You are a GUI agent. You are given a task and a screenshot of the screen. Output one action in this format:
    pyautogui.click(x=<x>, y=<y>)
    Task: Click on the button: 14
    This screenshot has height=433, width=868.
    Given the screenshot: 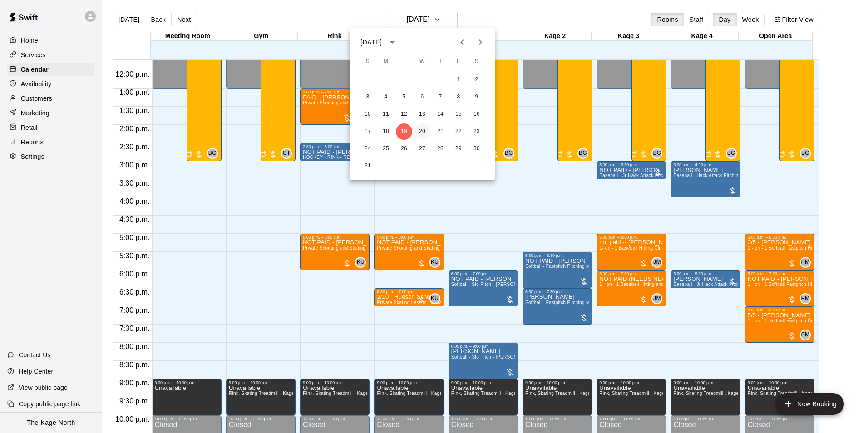 What is the action you would take?
    pyautogui.click(x=440, y=115)
    